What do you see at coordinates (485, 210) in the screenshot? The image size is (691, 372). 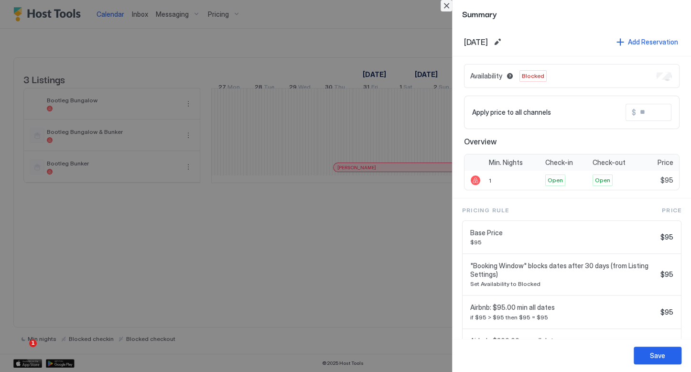 I see `span: Pricing Rule` at bounding box center [485, 210].